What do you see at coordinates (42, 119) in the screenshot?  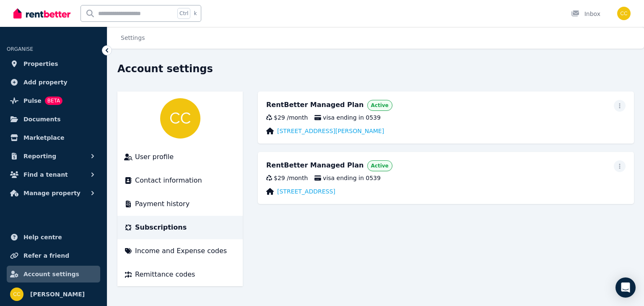 I see `span: Documents` at bounding box center [42, 119].